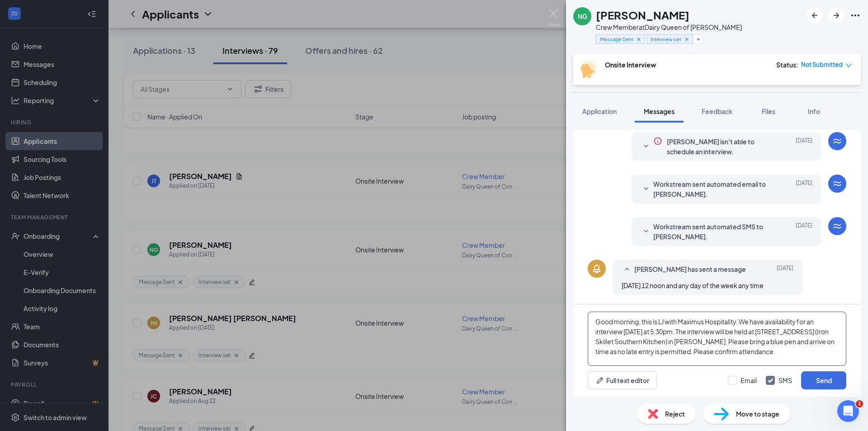 The image size is (868, 431). Describe the element at coordinates (659, 111) in the screenshot. I see `span: Messages` at that location.